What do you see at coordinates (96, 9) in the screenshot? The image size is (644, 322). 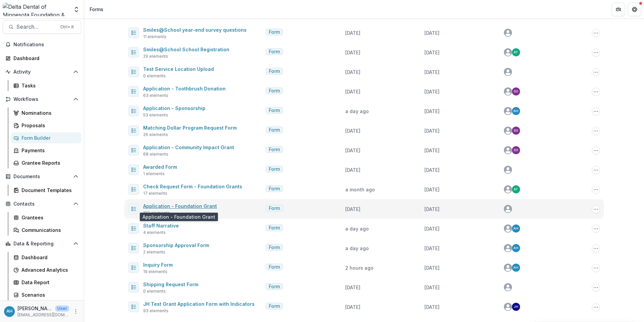 I see `nav: breadcrumb` at bounding box center [96, 9].